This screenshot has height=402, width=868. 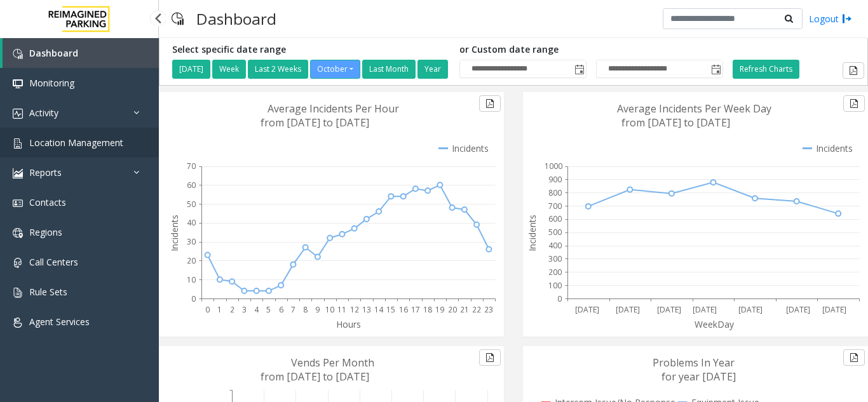 What do you see at coordinates (44, 113) in the screenshot?
I see `span: Activity` at bounding box center [44, 113].